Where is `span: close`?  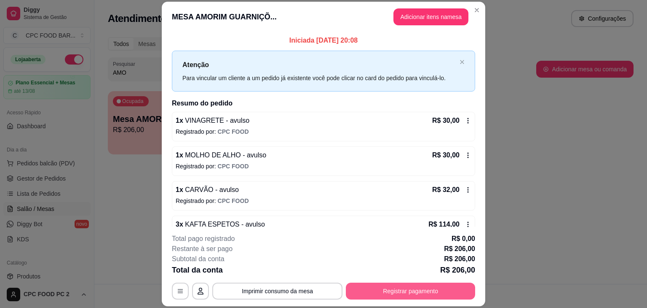 span: close is located at coordinates (462, 62).